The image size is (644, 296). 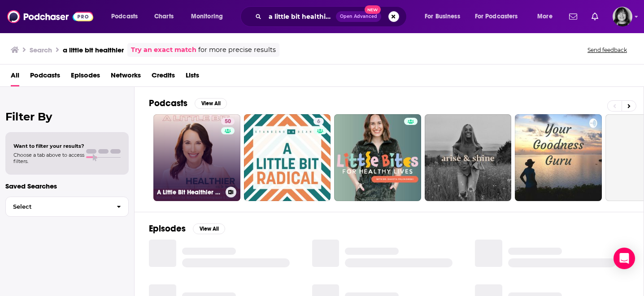 I want to click on h2: Filter By, so click(x=67, y=117).